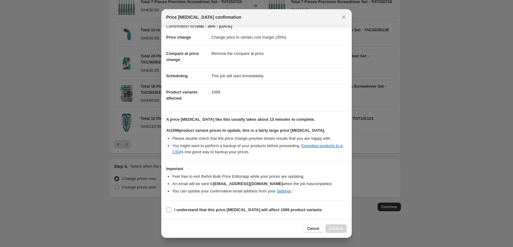  What do you see at coordinates (256, 26) in the screenshot?
I see `p: Confirmation for` at bounding box center [256, 26].